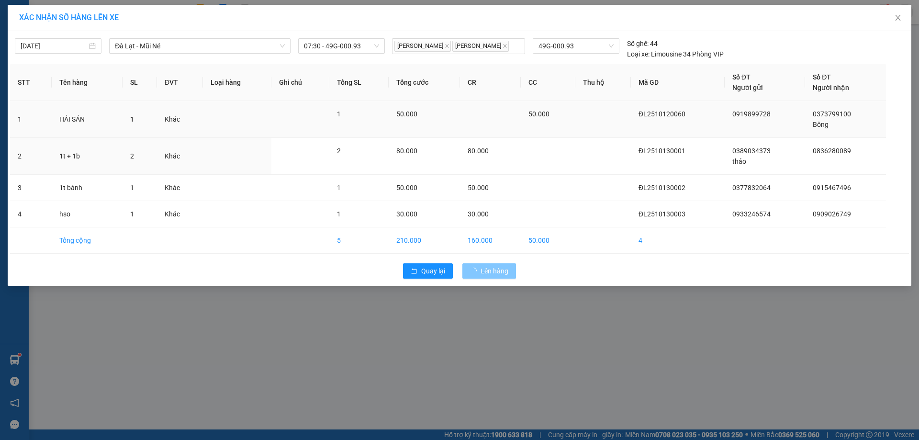 This screenshot has width=919, height=440. I want to click on td: 210.000, so click(424, 240).